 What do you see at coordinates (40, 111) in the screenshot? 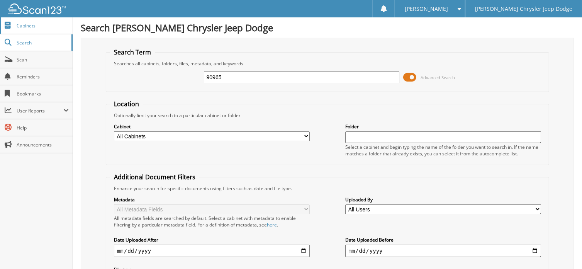
I see `span: User Reports` at bounding box center [40, 111].